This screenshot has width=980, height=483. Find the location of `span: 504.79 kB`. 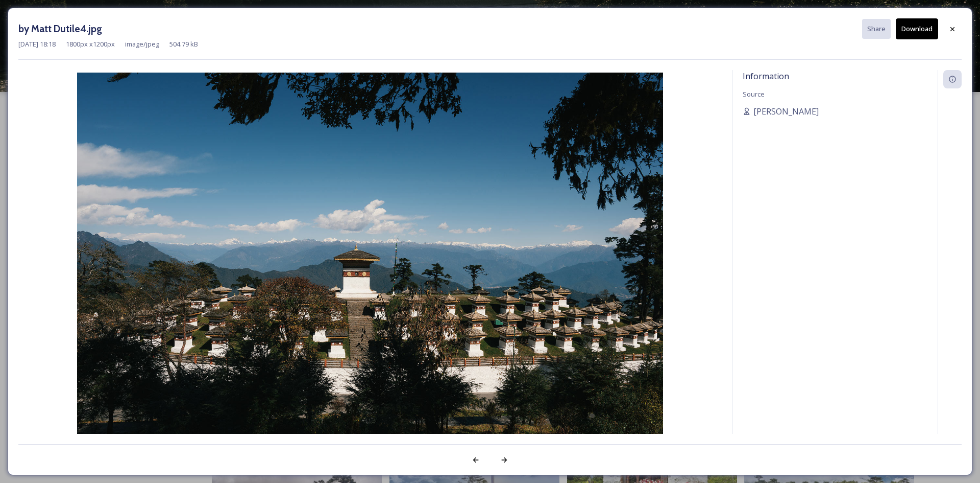

span: 504.79 kB is located at coordinates (184, 44).